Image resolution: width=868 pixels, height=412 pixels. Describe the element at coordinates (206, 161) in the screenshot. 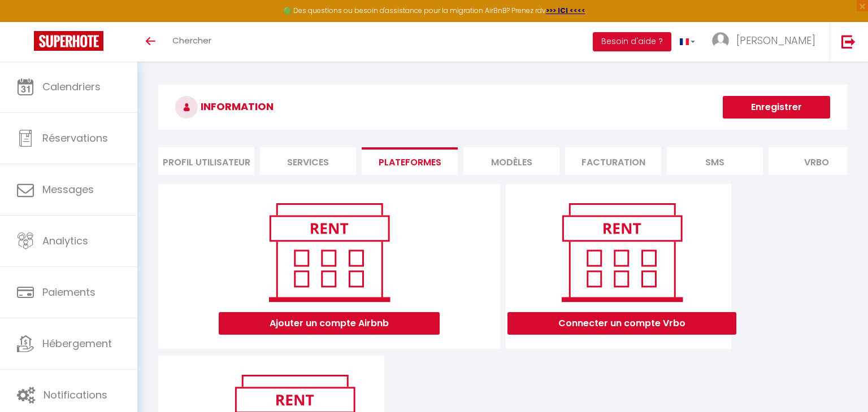

I see `li: Profil Utilisateur` at that location.